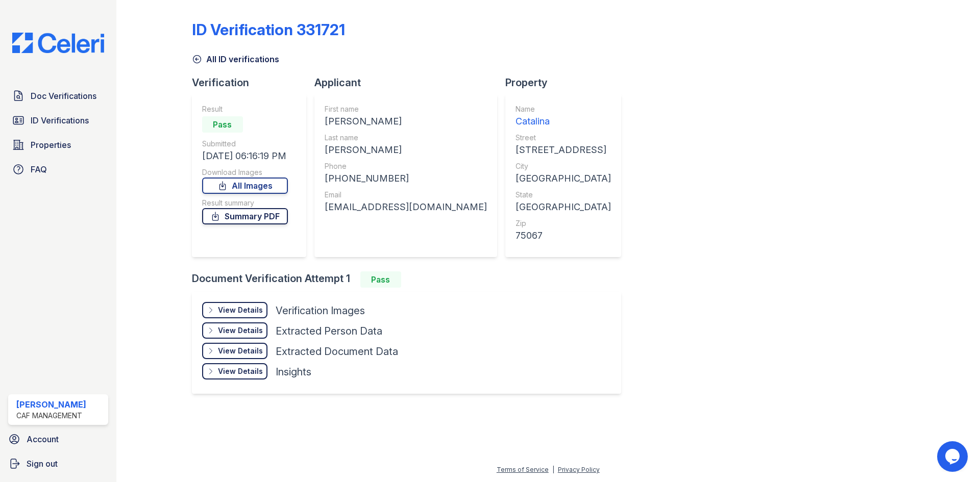 The image size is (980, 482). I want to click on div: State, so click(563, 195).